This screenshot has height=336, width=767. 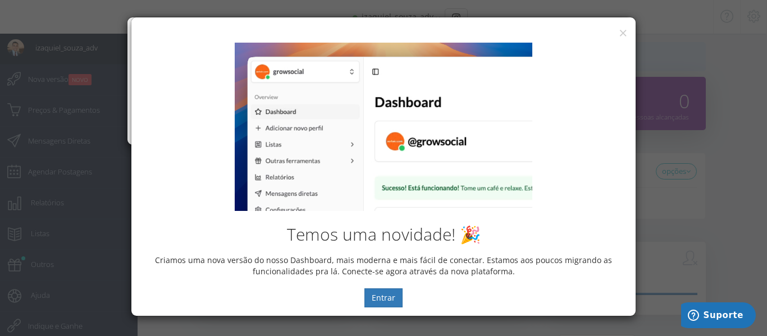 I want to click on h2: Temos uma novidade! 🎉, so click(x=383, y=234).